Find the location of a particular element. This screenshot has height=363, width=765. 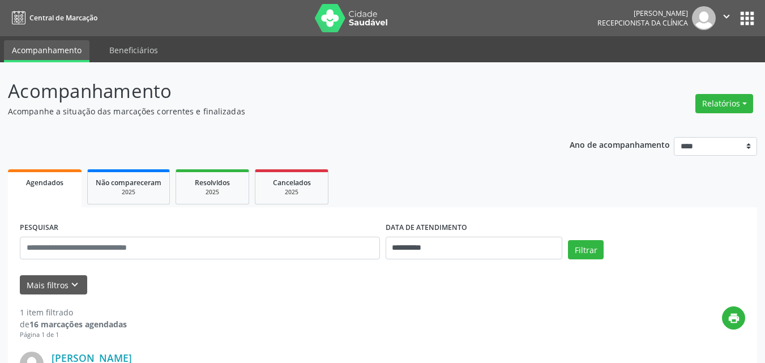

span: Agendados is located at coordinates (45, 182).